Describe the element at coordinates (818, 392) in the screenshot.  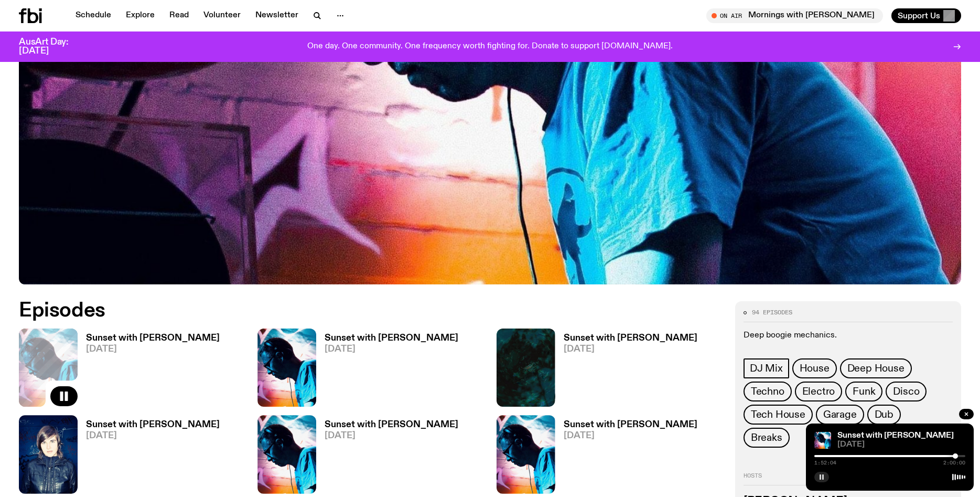
I see `span: Electro` at that location.